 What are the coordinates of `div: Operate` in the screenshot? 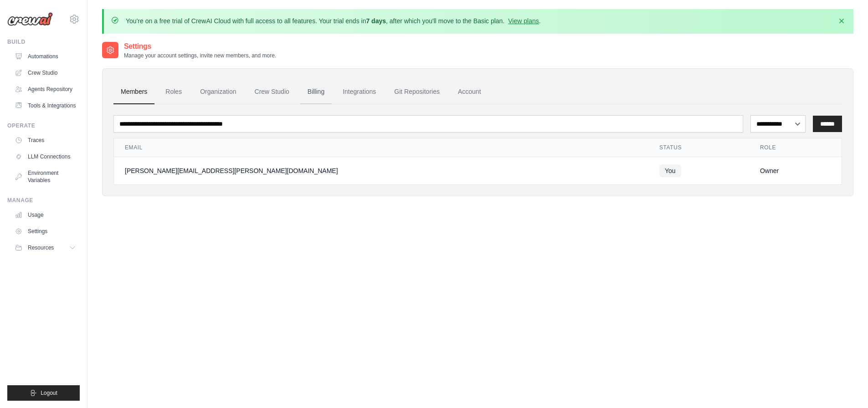 It's located at (43, 126).